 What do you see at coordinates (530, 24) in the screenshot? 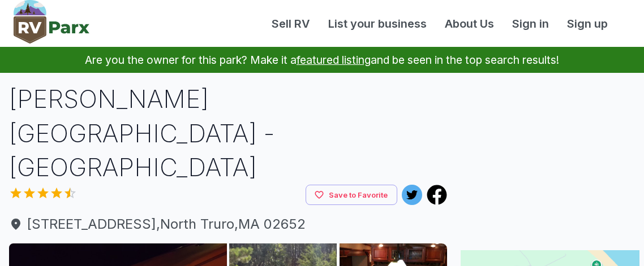
I see `a: Sign in` at bounding box center [530, 24].